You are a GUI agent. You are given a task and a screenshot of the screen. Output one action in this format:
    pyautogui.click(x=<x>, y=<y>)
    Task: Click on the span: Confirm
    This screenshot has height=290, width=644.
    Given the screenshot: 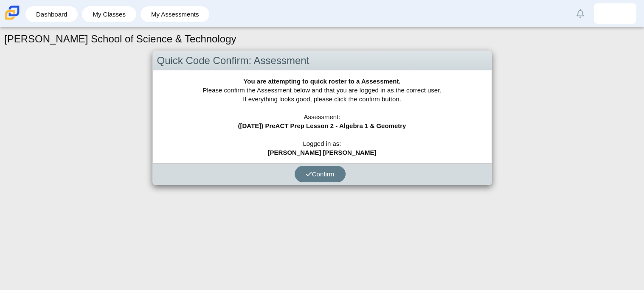 What is the action you would take?
    pyautogui.click(x=320, y=174)
    